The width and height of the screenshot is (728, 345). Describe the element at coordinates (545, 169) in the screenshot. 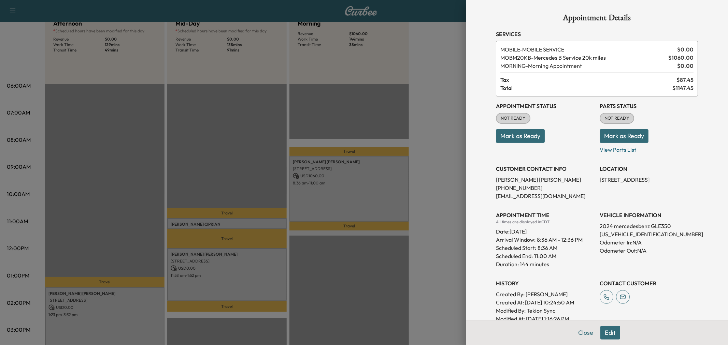

I see `h3: CUSTOMER CONTACT INFO` at that location.